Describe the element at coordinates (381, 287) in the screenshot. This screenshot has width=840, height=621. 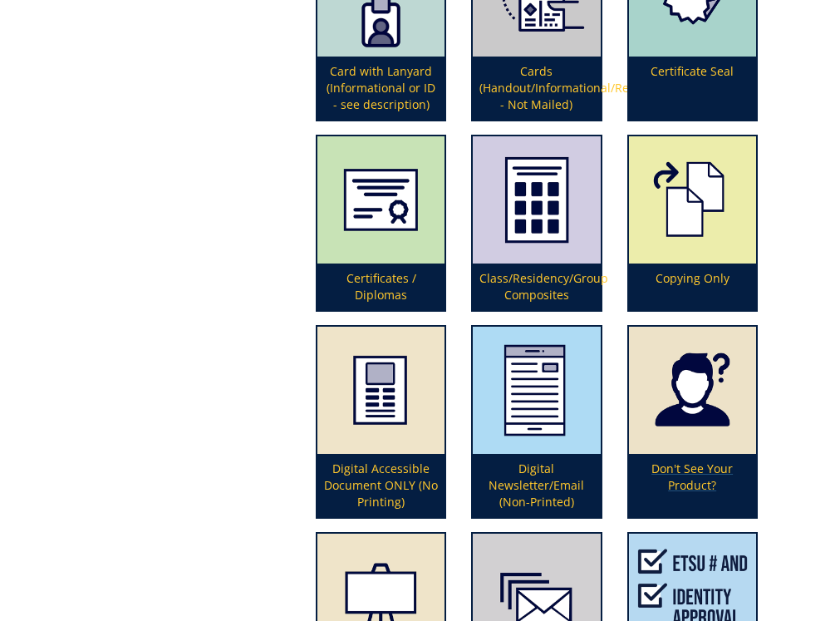
I see `p: Certificates / Diplomas` at that location.